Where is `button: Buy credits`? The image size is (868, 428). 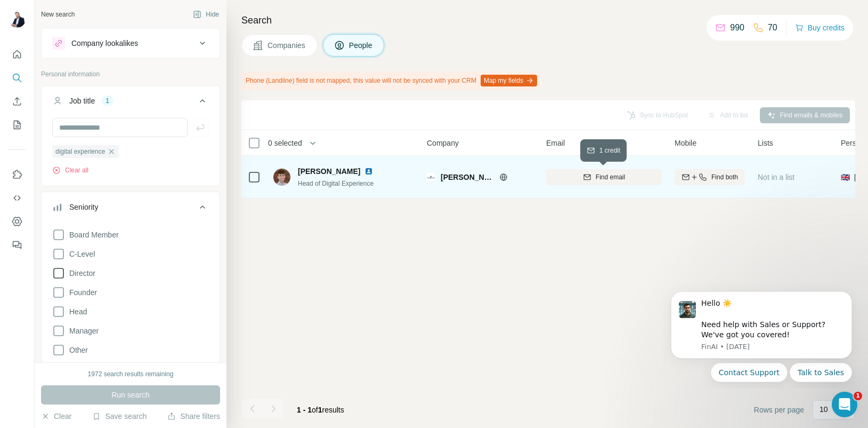
button: Buy credits is located at coordinates (820, 28).